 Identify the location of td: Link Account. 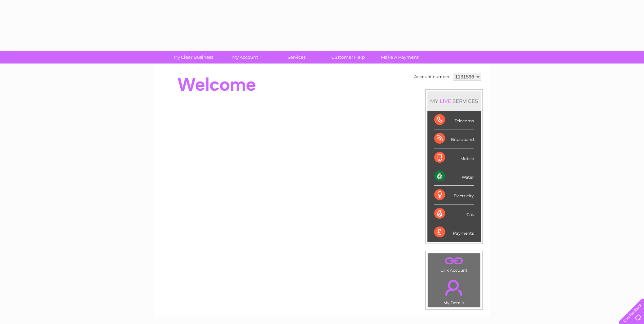
(454, 264).